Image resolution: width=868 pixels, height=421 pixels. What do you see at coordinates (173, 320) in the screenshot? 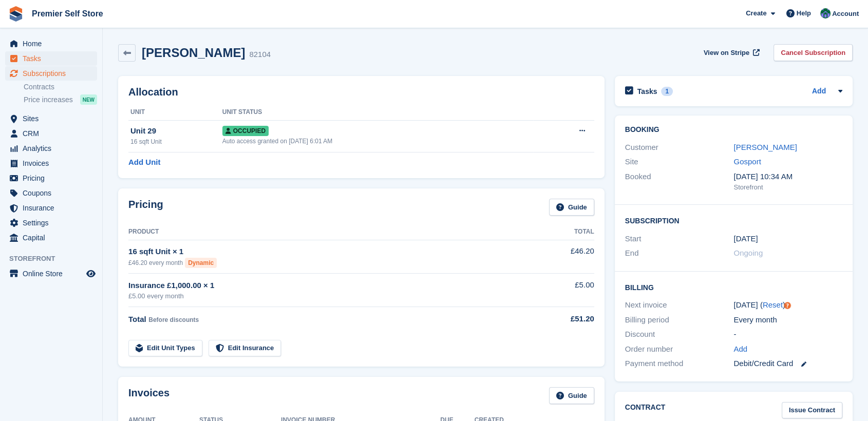
I see `span: Before discounts` at bounding box center [173, 320].